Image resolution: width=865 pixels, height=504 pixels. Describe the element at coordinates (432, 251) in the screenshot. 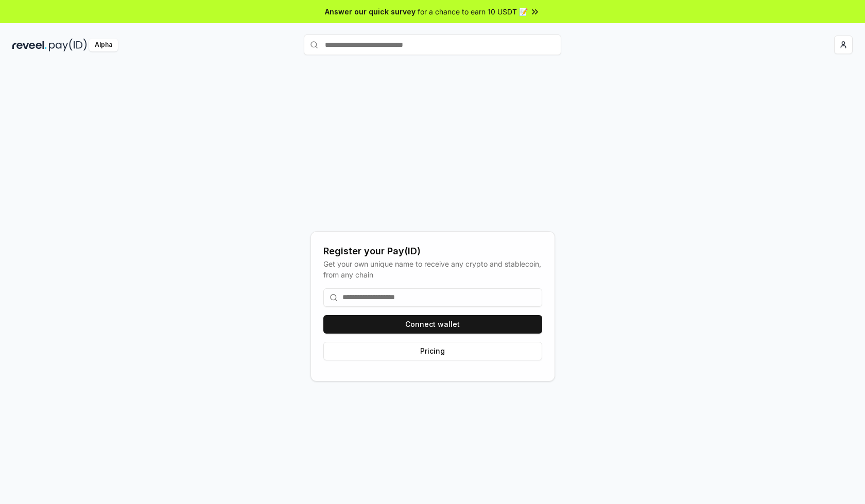

I see `div: Register your Pay(ID)` at that location.